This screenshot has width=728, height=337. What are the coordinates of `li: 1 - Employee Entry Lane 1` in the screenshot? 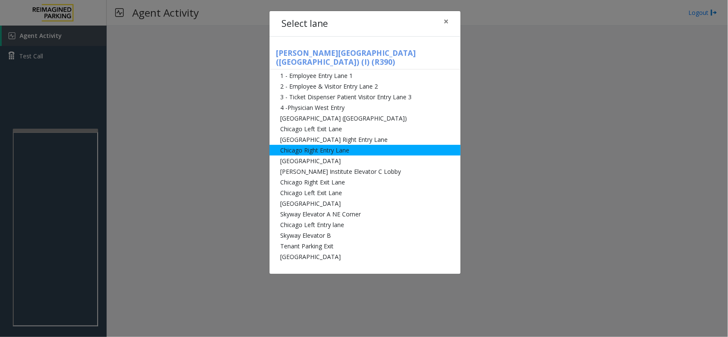 It's located at (365, 76).